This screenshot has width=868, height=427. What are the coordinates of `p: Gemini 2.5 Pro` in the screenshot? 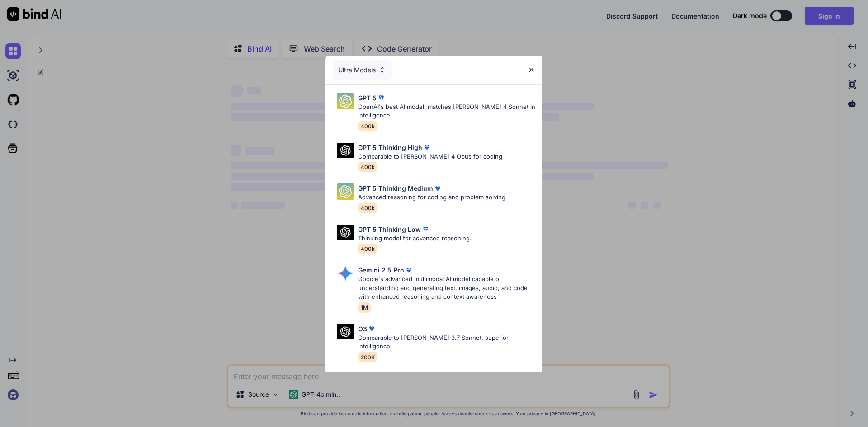 It's located at (381, 270).